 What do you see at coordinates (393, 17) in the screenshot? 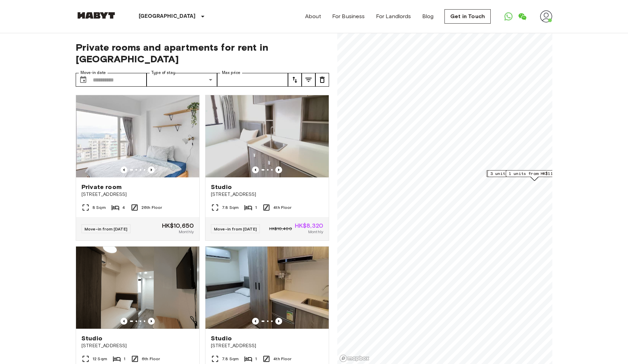
I see `a: For Landlords` at bounding box center [393, 17].